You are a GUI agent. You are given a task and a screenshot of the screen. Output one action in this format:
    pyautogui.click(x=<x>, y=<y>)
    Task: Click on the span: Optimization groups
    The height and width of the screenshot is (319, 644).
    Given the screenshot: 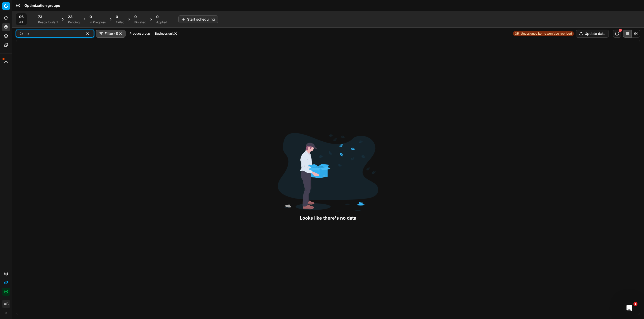 What is the action you would take?
    pyautogui.click(x=42, y=5)
    